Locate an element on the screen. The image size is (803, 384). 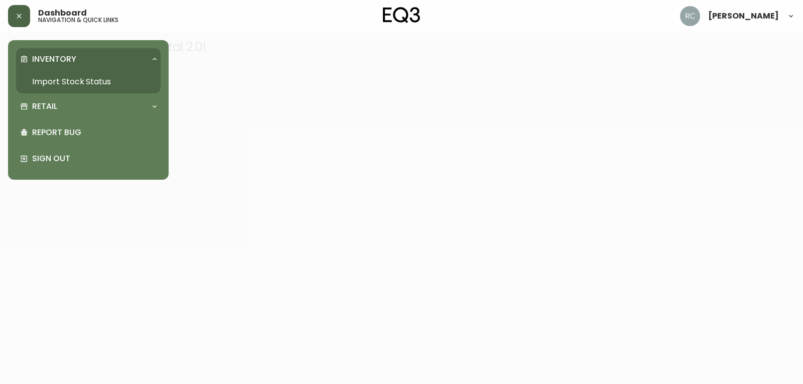
a: Import Stock Status is located at coordinates (88, 82).